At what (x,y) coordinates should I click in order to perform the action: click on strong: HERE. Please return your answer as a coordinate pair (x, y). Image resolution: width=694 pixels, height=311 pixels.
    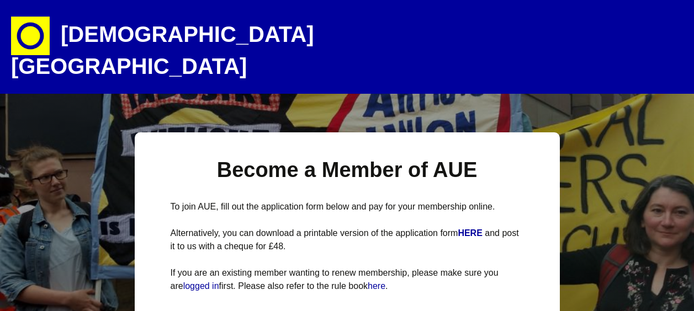
    Looking at the image, I should click on (470, 233).